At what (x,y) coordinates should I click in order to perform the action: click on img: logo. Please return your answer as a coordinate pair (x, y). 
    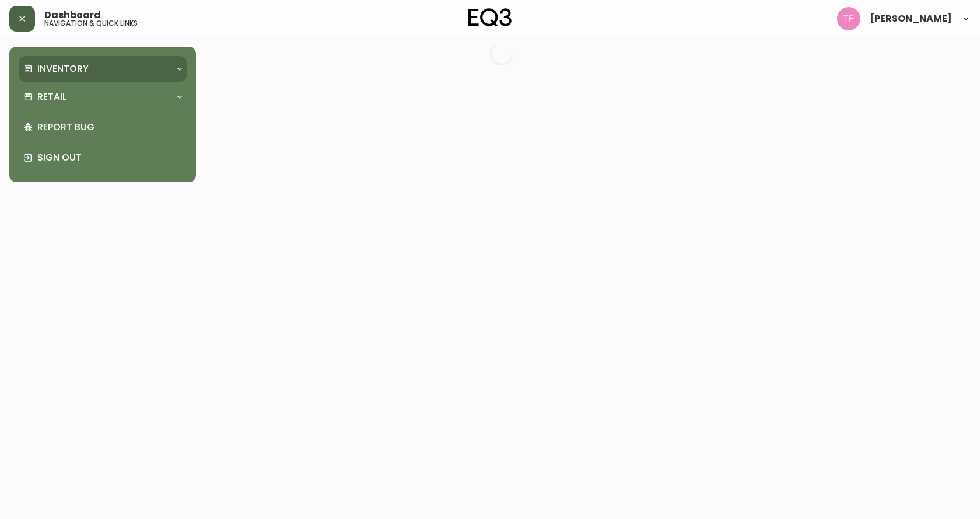
    Looking at the image, I should click on (490, 18).